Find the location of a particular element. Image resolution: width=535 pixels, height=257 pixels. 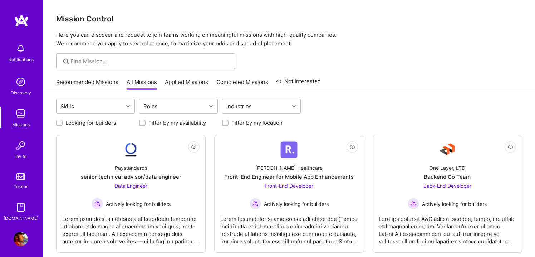

div: Notifications is located at coordinates (21, 59).